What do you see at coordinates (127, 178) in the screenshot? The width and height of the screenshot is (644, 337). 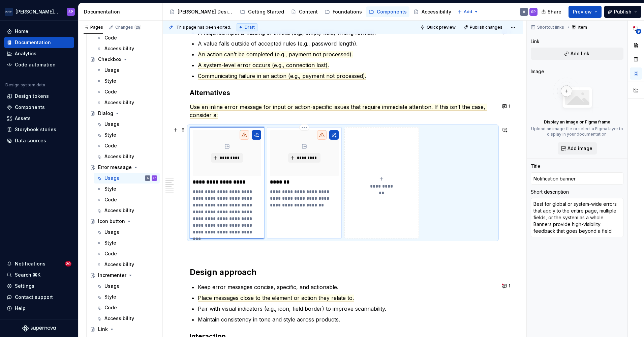 I see `a: UsageASP` at bounding box center [127, 178].